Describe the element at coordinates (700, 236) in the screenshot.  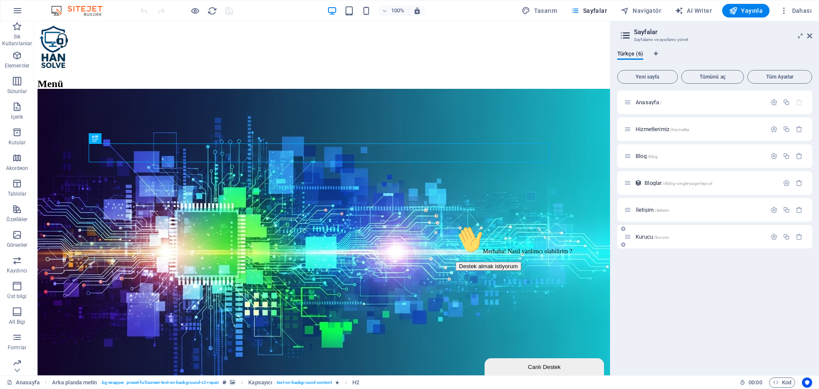
I see `div: Kurucu/kurucu` at that location.